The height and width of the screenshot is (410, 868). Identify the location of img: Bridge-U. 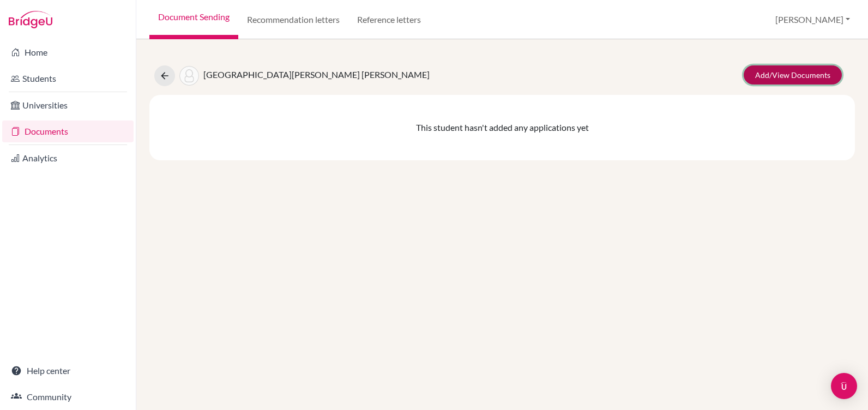
(30, 19).